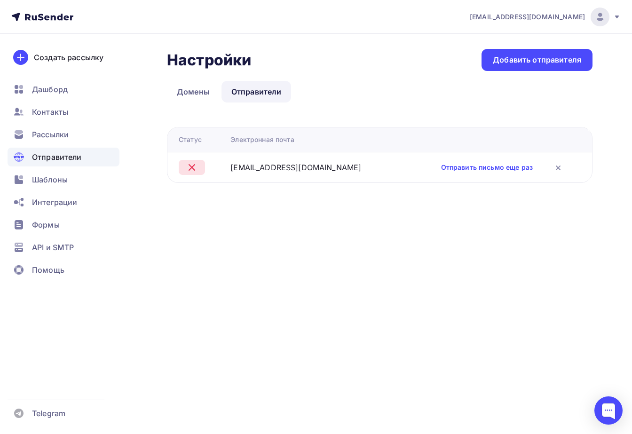  I want to click on span: Telegram, so click(48, 413).